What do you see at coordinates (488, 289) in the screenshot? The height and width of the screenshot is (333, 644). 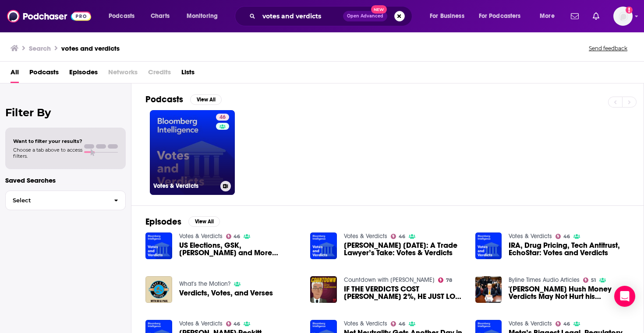 I see `img: 'Donald Trump's Hush Money Verdicts May Not Hurt his Presidential Run But Will Damage America's D...` at bounding box center [488, 289].